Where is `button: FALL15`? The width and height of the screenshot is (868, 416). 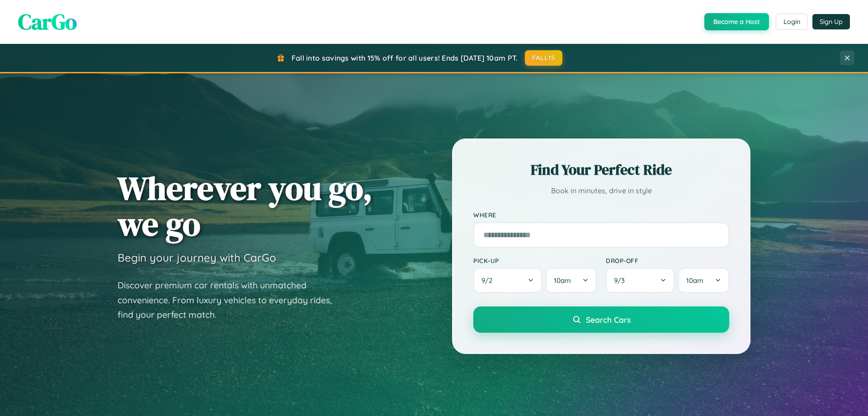
button: FALL15 is located at coordinates (544, 58).